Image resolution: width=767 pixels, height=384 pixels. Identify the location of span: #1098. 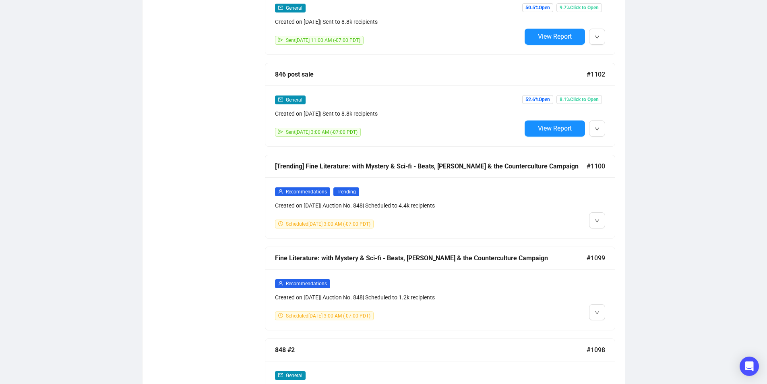
(596, 349).